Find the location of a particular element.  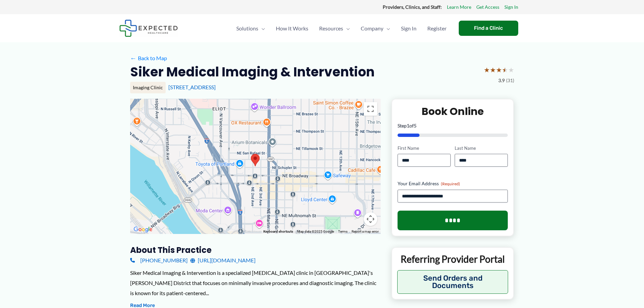

nav: Primary Site Navigation is located at coordinates (341, 29).